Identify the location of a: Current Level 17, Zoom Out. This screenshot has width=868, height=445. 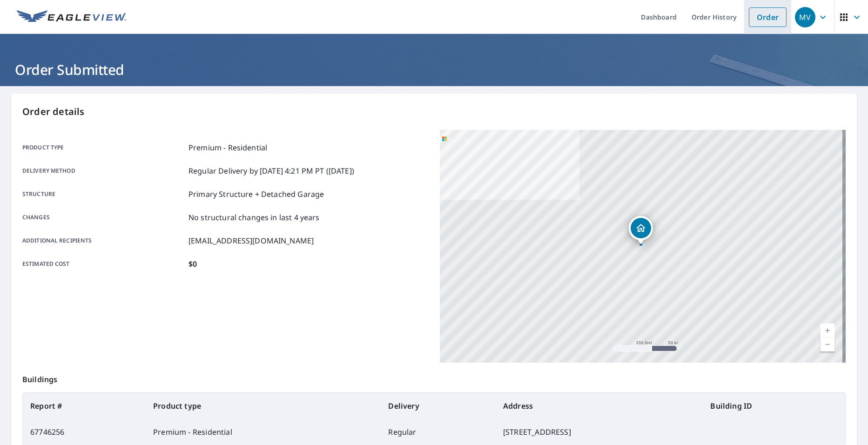
(827, 344).